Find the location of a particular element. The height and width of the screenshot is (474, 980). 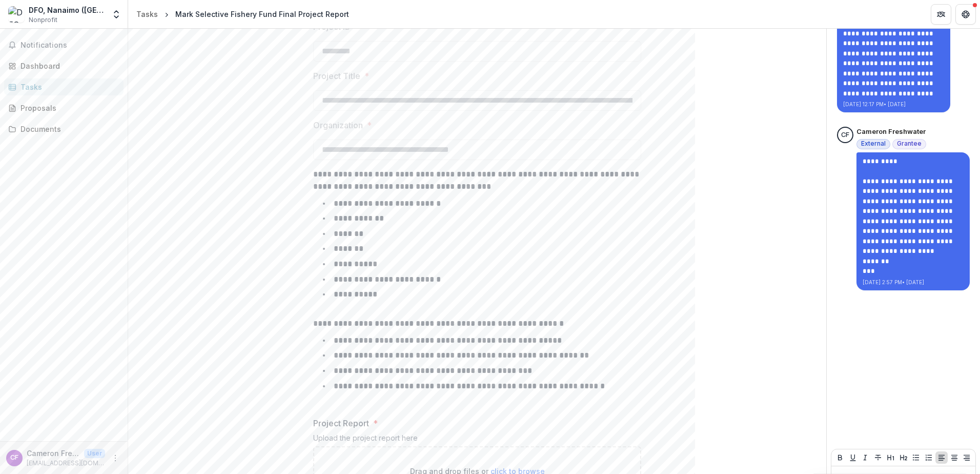

nav: breadcrumb is located at coordinates (243, 14).